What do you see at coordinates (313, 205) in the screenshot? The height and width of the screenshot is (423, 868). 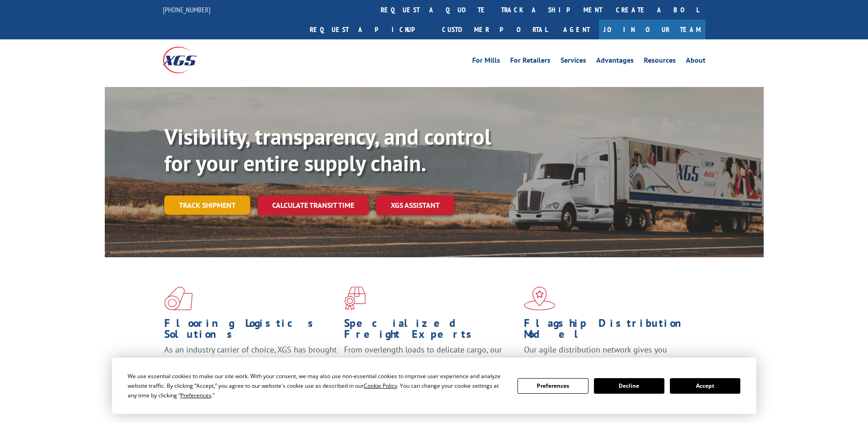 I see `a: Calculate transit time` at bounding box center [313, 205].